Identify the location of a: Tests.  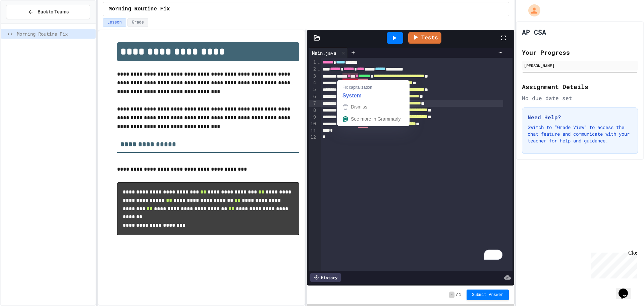
(425, 38).